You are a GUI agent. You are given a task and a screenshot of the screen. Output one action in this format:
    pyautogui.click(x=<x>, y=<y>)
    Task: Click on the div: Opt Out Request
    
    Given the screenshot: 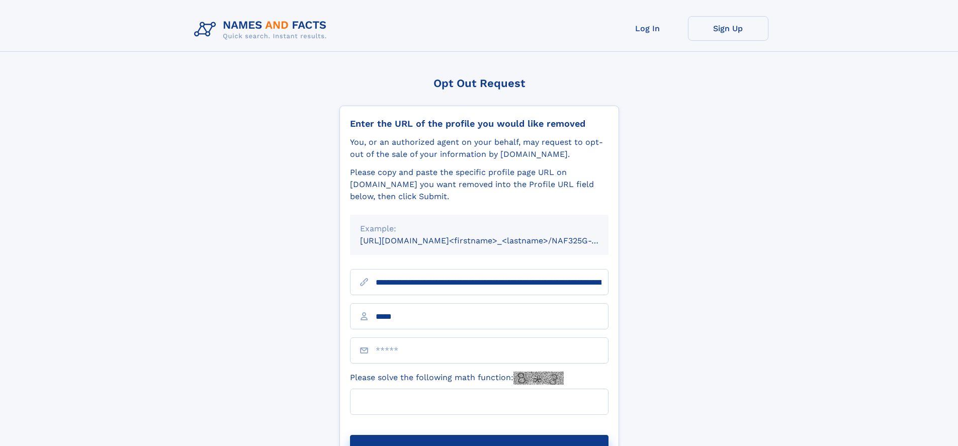 What is the action you would take?
    pyautogui.click(x=479, y=83)
    